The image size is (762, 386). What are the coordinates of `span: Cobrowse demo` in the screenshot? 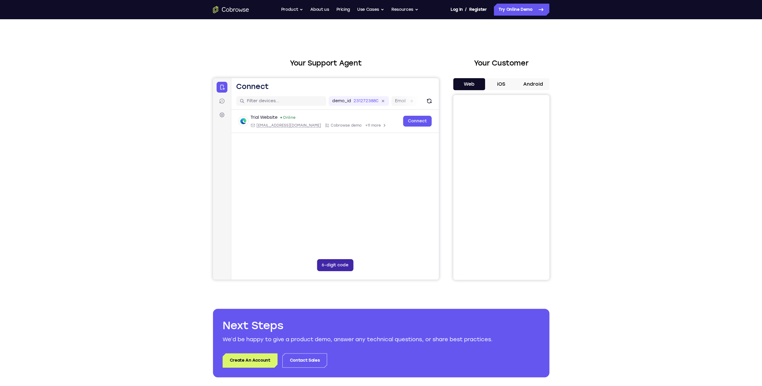 It's located at (133, 47).